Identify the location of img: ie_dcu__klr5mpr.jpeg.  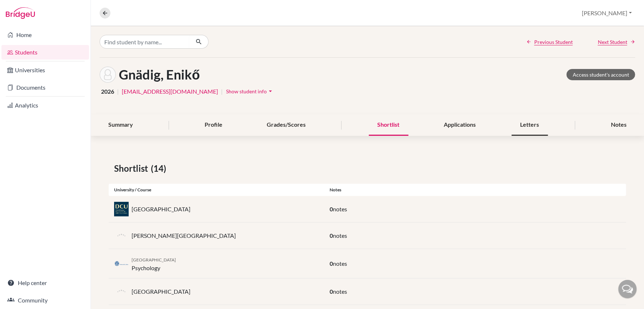
(121, 209).